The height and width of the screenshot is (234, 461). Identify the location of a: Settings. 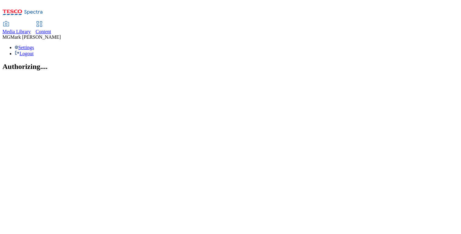
(24, 47).